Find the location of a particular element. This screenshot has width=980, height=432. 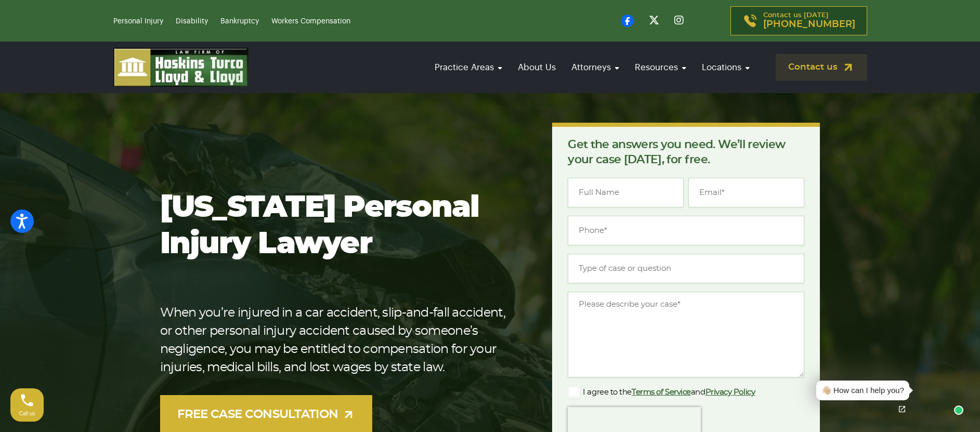

img: logo is located at coordinates (181, 67).